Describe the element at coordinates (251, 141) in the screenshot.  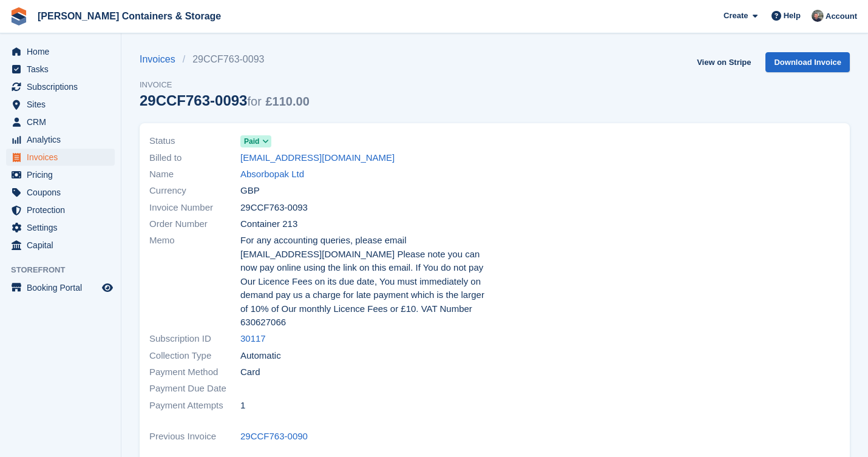
I see `span: Paid` at that location.